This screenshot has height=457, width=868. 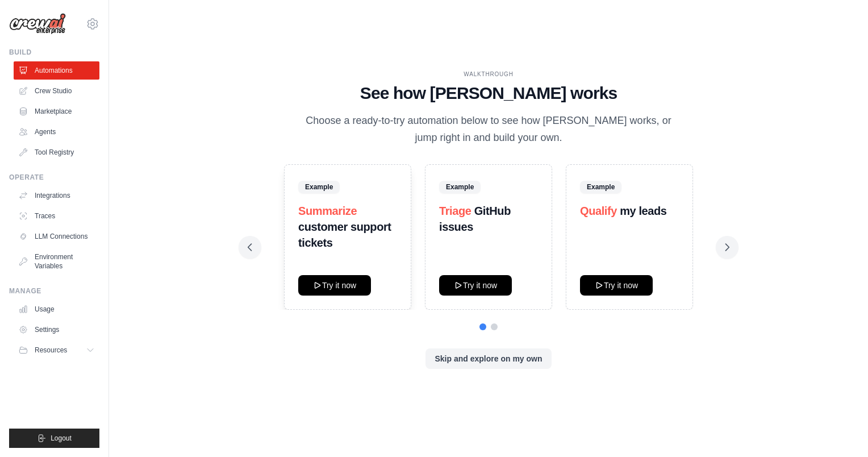 What do you see at coordinates (327, 211) in the screenshot?
I see `span: Summarize` at bounding box center [327, 211].